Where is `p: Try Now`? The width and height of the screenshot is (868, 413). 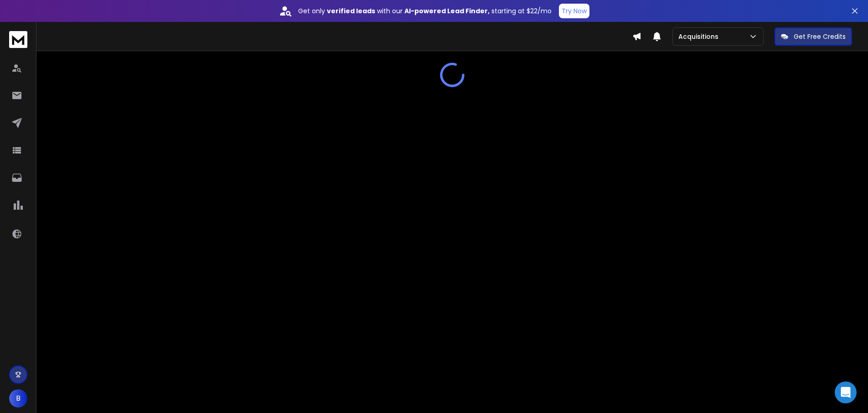 p: Try Now is located at coordinates (574, 11).